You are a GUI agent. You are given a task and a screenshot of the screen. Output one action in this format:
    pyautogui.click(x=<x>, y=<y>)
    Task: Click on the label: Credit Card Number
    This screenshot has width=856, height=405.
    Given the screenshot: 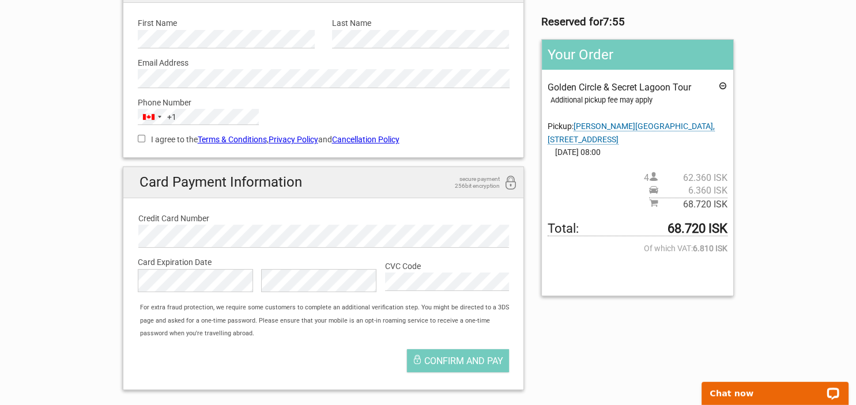 What is the action you would take?
    pyautogui.click(x=323, y=218)
    